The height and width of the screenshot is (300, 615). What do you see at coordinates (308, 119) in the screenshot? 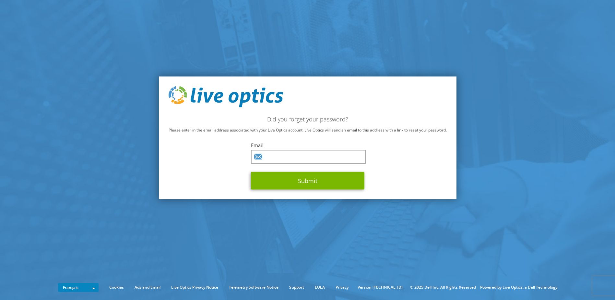
I see `h2: Did you forget your password?` at bounding box center [308, 119].